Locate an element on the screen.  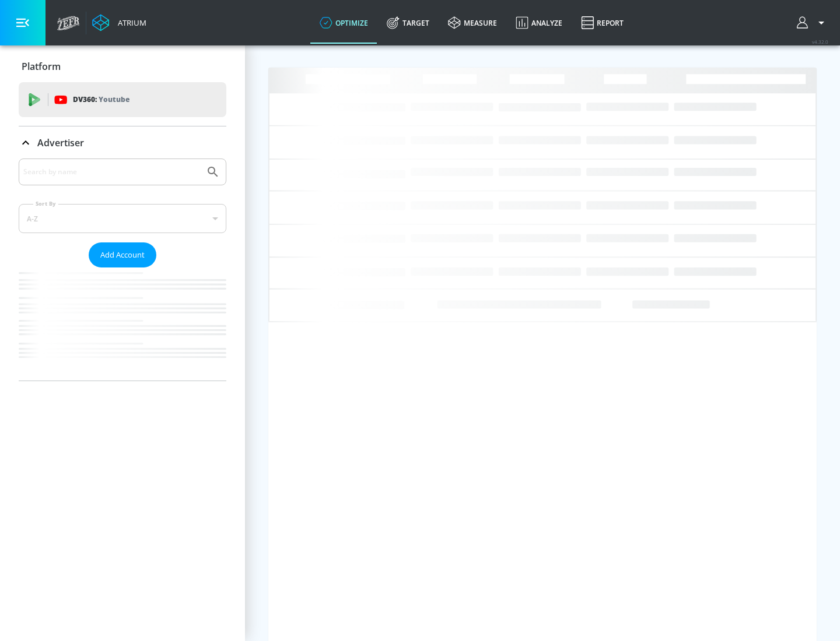
a: optimize is located at coordinates (344, 22).